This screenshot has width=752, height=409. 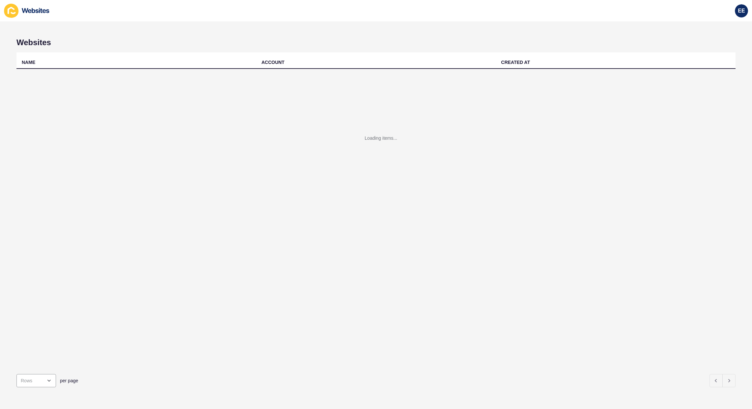 What do you see at coordinates (36, 381) in the screenshot?
I see `div: open menu` at bounding box center [36, 381].